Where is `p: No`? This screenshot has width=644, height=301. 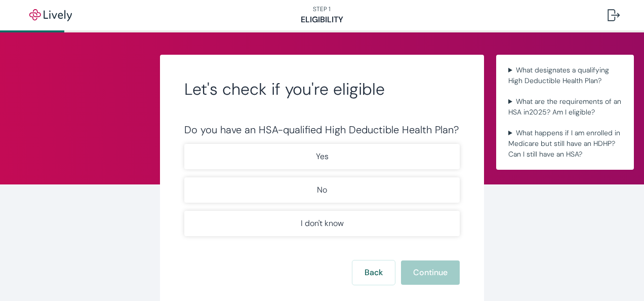
p: No is located at coordinates (322, 190).